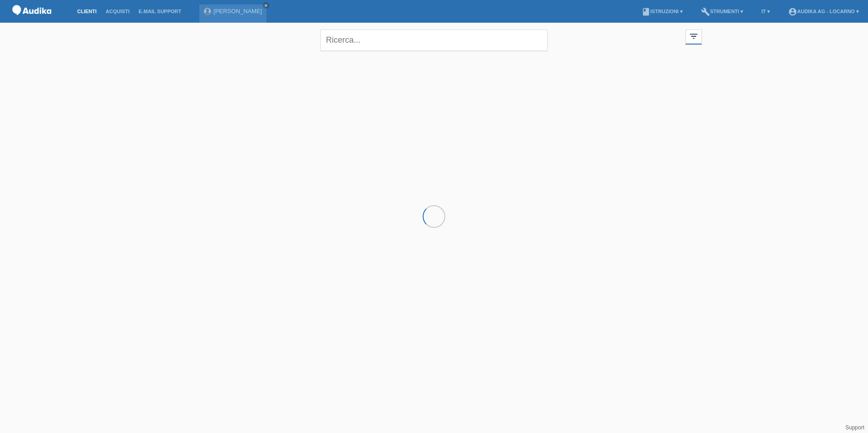 This screenshot has width=868, height=433. What do you see at coordinates (705, 12) in the screenshot?
I see `i: build` at bounding box center [705, 12].